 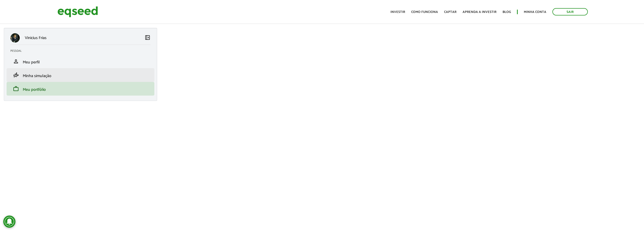 I want to click on li: Meu portfólio, so click(x=81, y=89).